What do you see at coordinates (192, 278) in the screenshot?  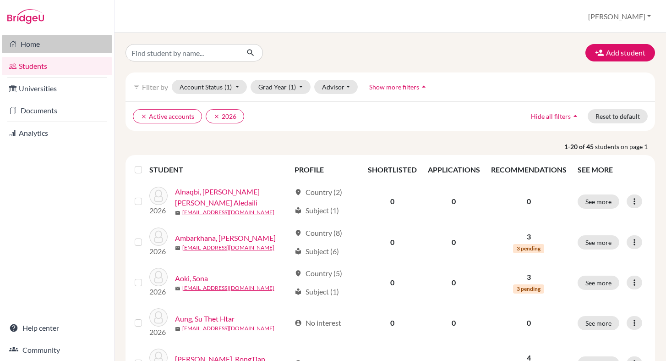 I see `a: Aoki, Sona` at bounding box center [192, 278].